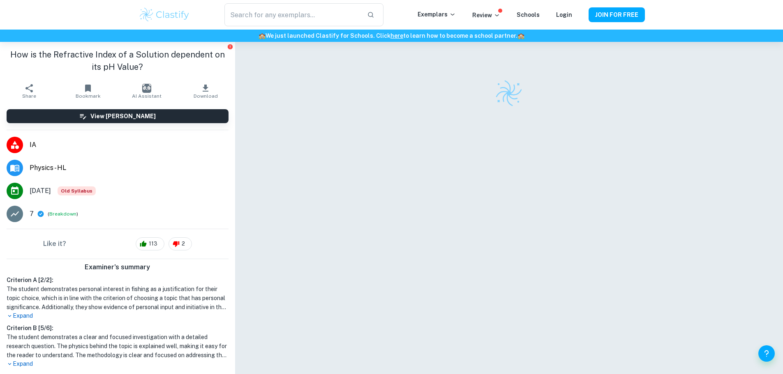 This screenshot has width=783, height=374. Describe the element at coordinates (118, 268) in the screenshot. I see `h6: Examiner's summary` at that location.